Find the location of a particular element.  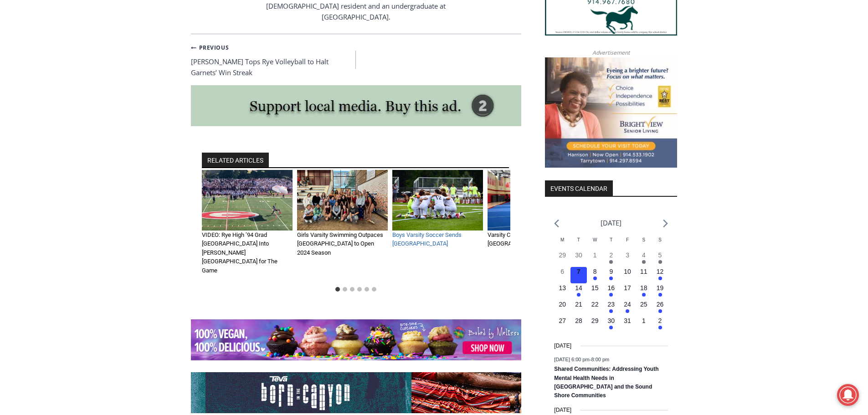

div: Monday is located at coordinates (562, 243).